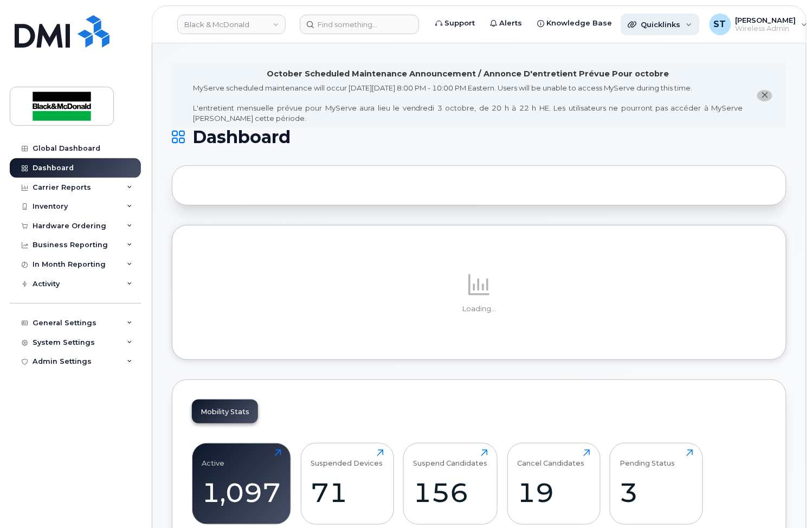 The width and height of the screenshot is (812, 528). Describe the element at coordinates (656, 484) in the screenshot. I see `a: Pending Status3` at that location.